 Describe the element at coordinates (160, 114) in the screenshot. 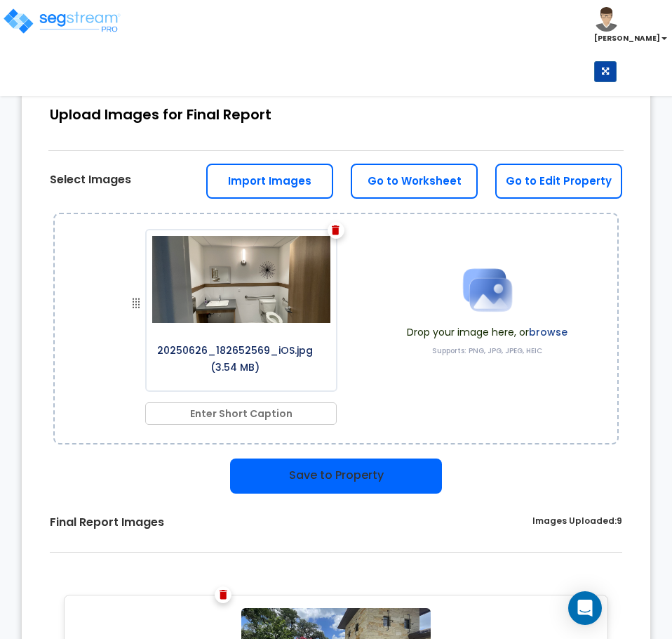

I see `div: Upload Images for Final Report` at that location.